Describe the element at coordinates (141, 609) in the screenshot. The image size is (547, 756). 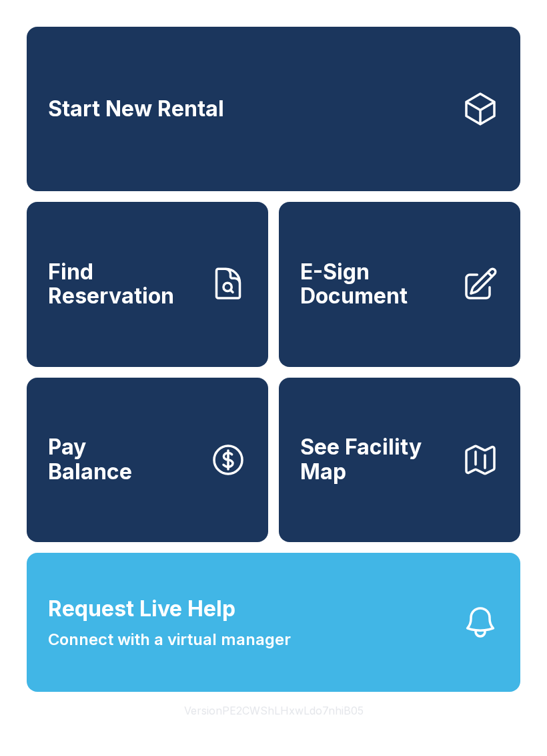
I see `span: Request Live Help` at that location.